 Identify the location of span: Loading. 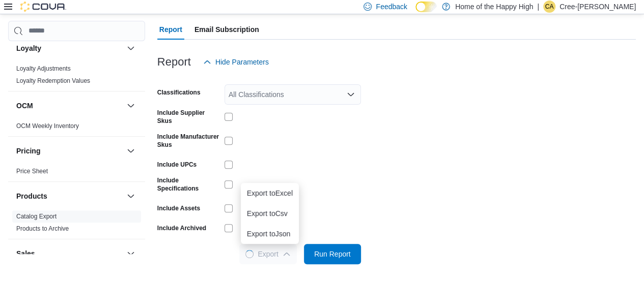
(250, 254).